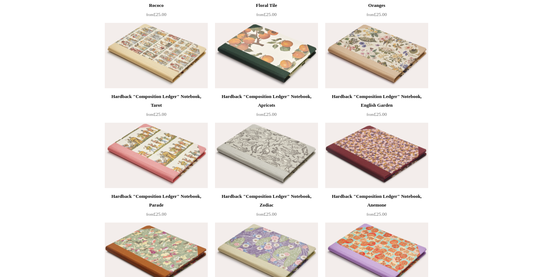 This screenshot has height=277, width=533. I want to click on div: Hardback "Composition Ledger" Notebook, Zodiac, so click(267, 201).